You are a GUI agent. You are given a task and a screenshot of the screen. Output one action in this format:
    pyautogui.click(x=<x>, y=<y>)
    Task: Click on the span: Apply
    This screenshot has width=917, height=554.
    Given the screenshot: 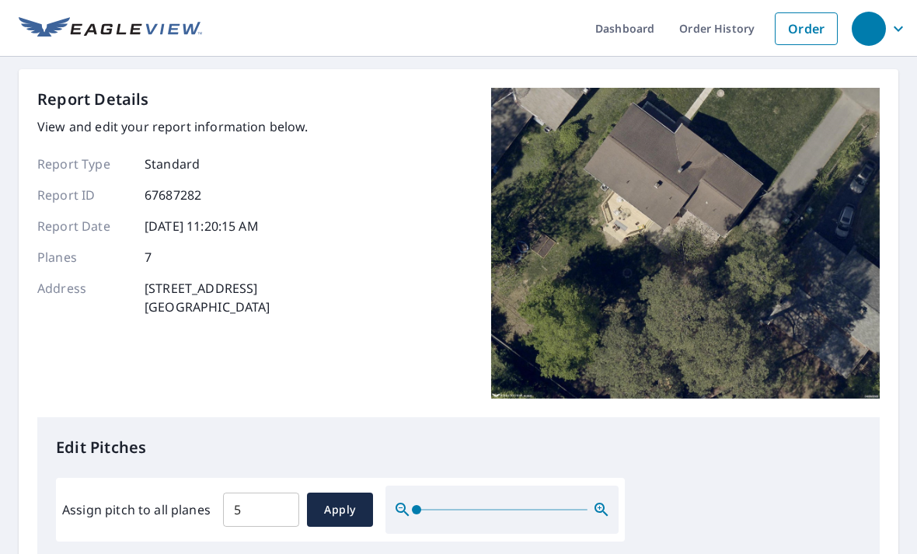 What is the action you would take?
    pyautogui.click(x=340, y=510)
    